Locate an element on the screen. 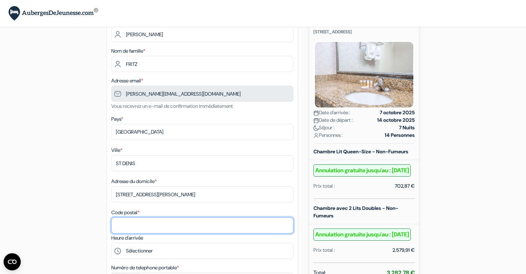  strong: 7 octobre 2025 is located at coordinates (397, 112).